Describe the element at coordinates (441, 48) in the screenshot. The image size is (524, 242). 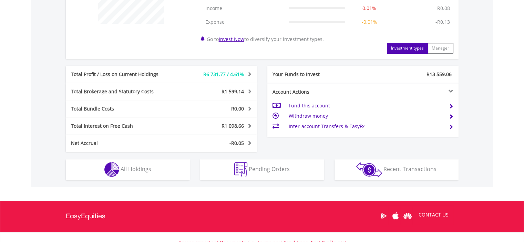
I see `button: Manager` at that location.